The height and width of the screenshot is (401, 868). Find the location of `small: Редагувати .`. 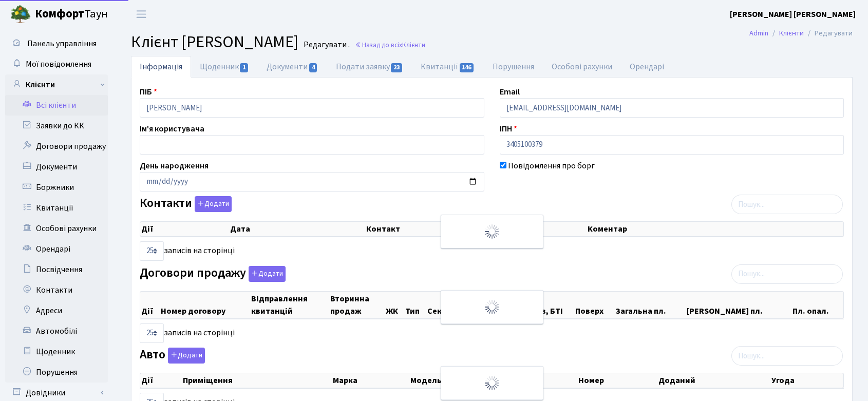

small: Редагувати . is located at coordinates (326, 44).